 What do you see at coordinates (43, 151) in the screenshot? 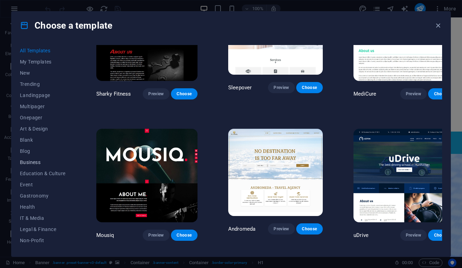
I see `span: Blog` at bounding box center [43, 151].